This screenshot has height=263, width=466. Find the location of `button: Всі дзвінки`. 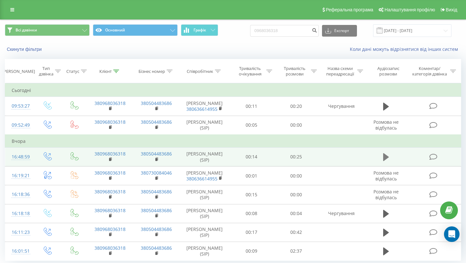

button: Всі дзвінки is located at coordinates (47, 30).